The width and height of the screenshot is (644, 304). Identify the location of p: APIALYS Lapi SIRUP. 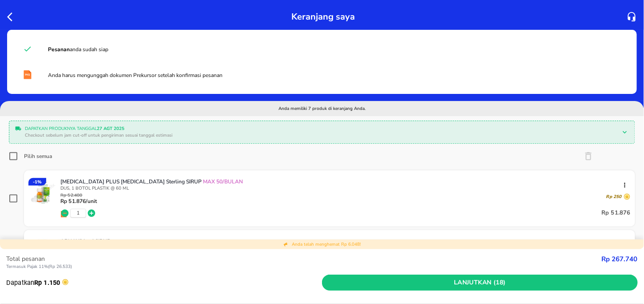
(342, 241).